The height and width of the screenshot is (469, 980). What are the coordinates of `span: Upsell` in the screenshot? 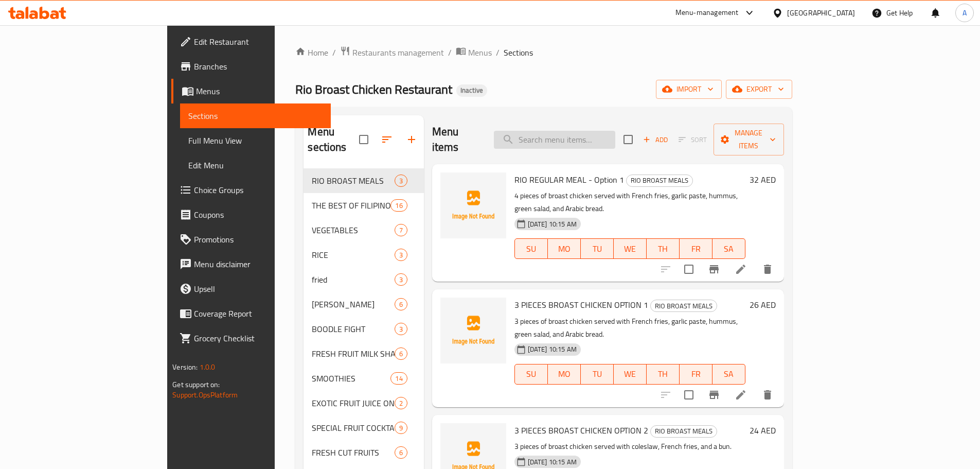 It's located at (258, 289).